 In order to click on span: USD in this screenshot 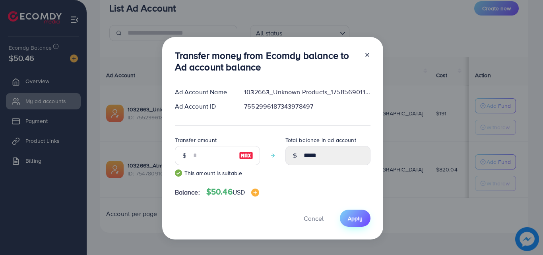, I will do `click(239, 192)`.